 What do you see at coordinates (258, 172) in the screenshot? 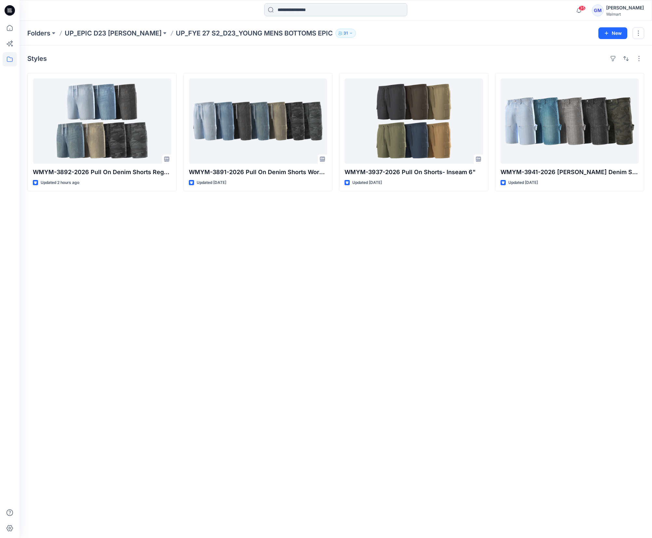
I see `p: WMYM-3891-2026 Pull On Denim Shorts Workwear` at bounding box center [258, 172].